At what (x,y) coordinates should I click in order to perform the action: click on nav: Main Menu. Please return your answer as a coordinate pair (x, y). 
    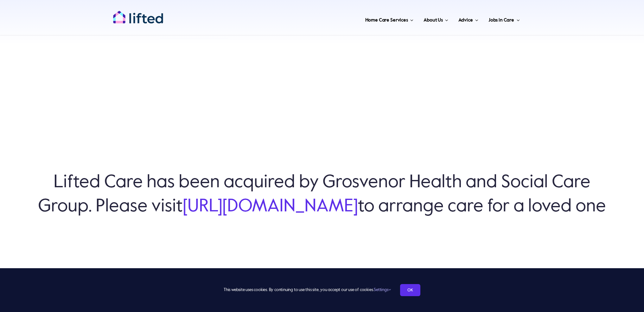
    Looking at the image, I should click on (353, 19).